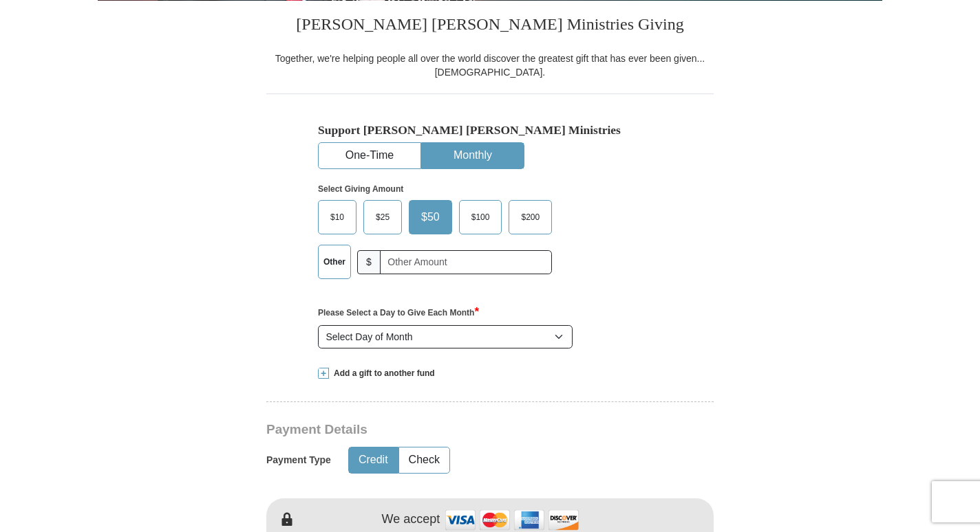  Describe the element at coordinates (299, 460) in the screenshot. I see `h5: Payment Type` at that location.